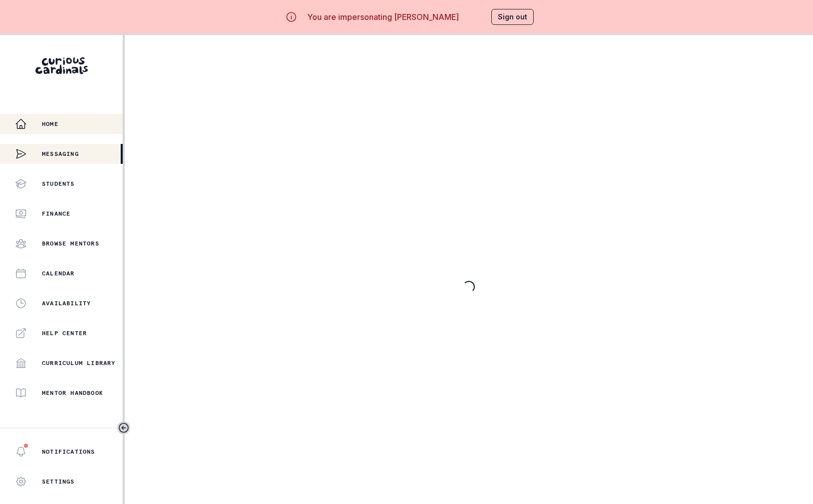  Describe the element at coordinates (59, 184) in the screenshot. I see `p: Students` at that location.